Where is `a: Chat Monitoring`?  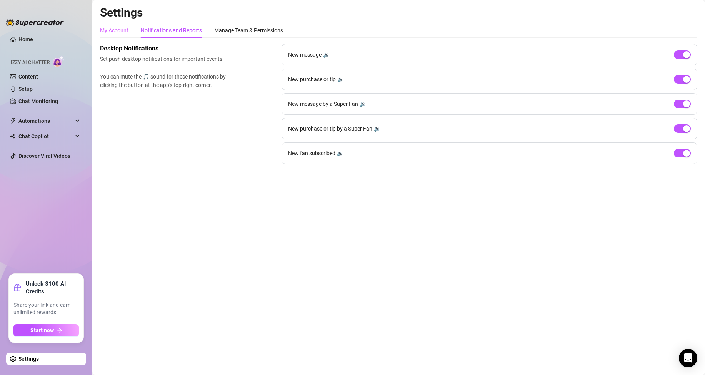
a: Chat Monitoring is located at coordinates (38, 101).